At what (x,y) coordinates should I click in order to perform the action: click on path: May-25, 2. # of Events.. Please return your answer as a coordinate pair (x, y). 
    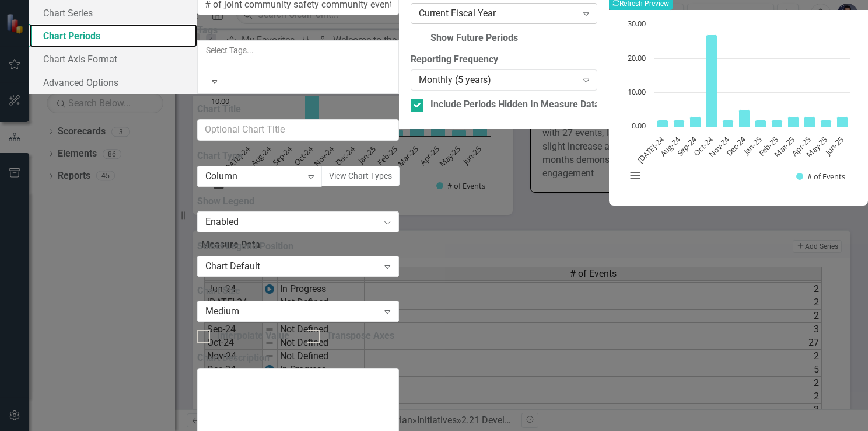
    Looking at the image, I should click on (826, 124).